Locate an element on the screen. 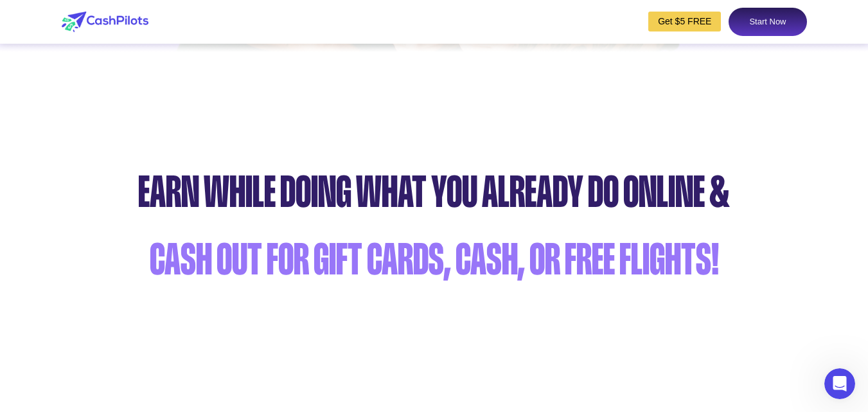  a: Start Now is located at coordinates (768, 22).